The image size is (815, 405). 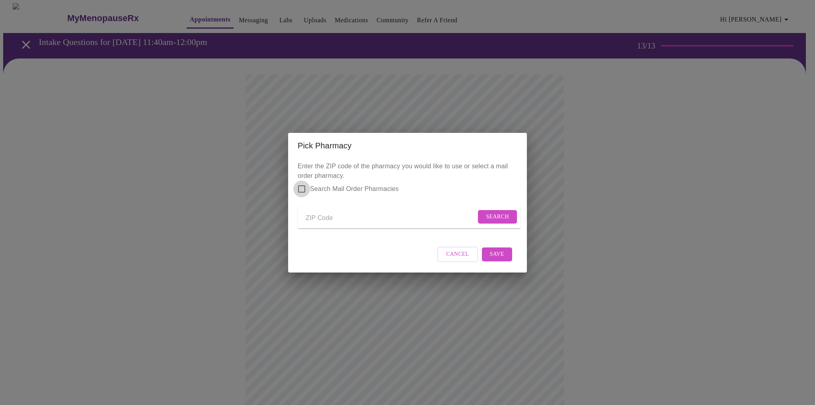 What do you see at coordinates (497, 217) in the screenshot?
I see `button: Search` at bounding box center [497, 217].